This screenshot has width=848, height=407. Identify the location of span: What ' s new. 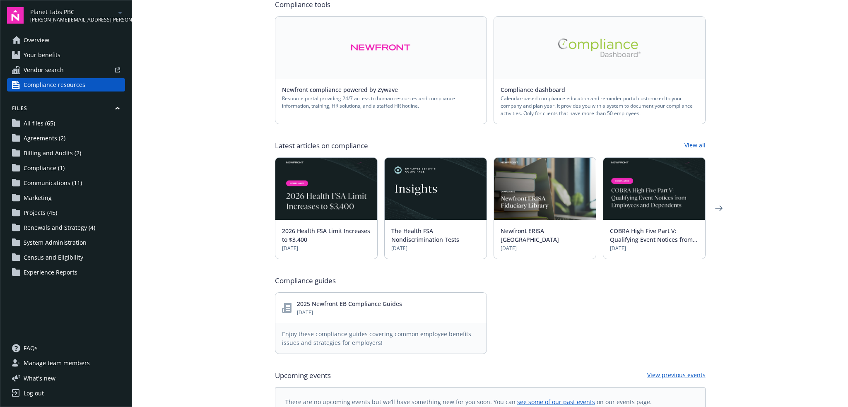
(39, 378).